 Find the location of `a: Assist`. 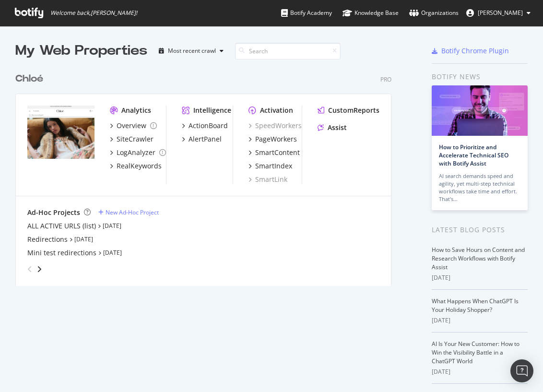

a: Assist is located at coordinates (332, 128).